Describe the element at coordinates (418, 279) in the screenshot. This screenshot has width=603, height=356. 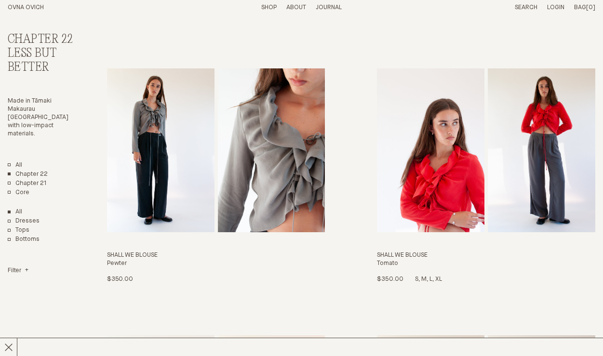
I see `span: S` at that location.